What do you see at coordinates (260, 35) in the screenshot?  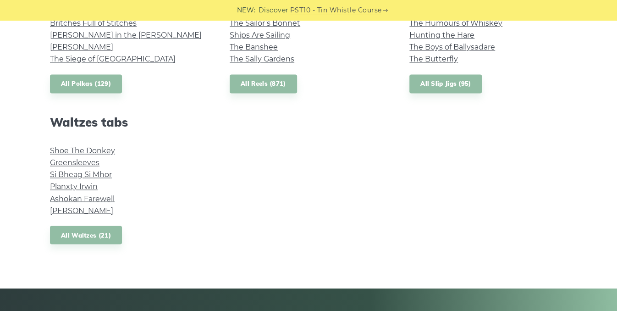 I see `a: Ships Are Sailing` at bounding box center [260, 35].